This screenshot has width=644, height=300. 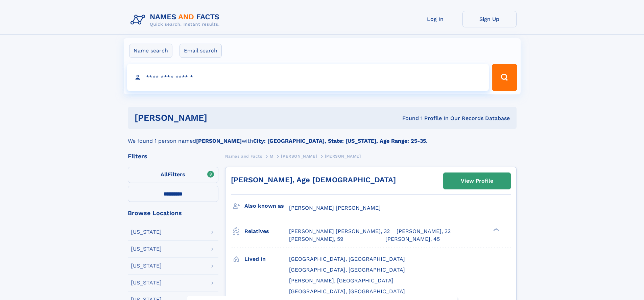 I want to click on label: Email search, so click(x=200, y=50).